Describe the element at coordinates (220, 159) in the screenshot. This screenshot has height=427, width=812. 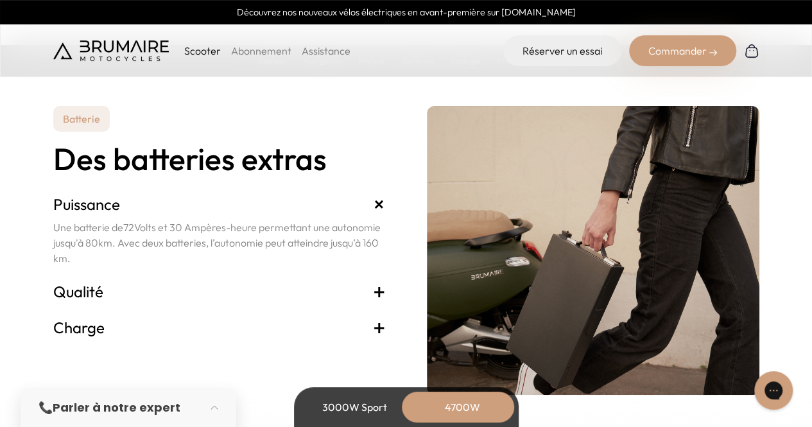
I see `h2: Des batteries extras` at that location.